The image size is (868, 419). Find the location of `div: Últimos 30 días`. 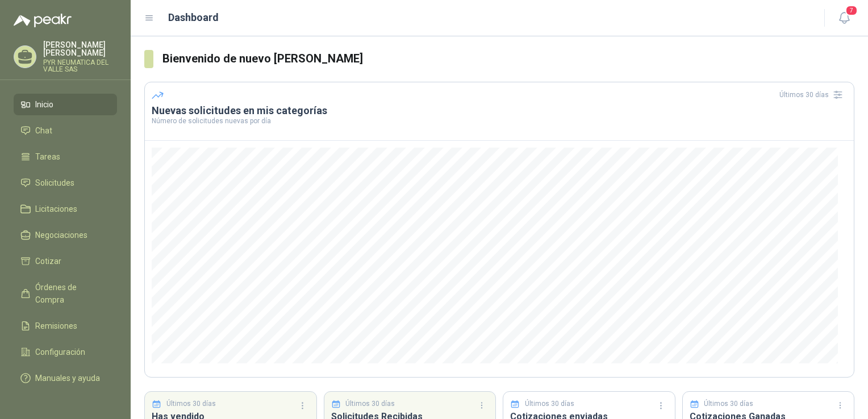

div: Últimos 30 días is located at coordinates (813, 94).